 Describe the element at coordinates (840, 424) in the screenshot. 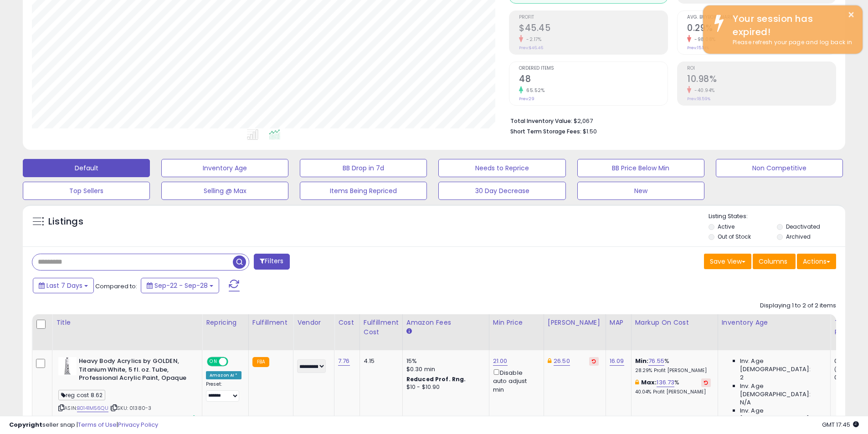

I see `span: 2025-10-7 17:45 GMT` at that location.